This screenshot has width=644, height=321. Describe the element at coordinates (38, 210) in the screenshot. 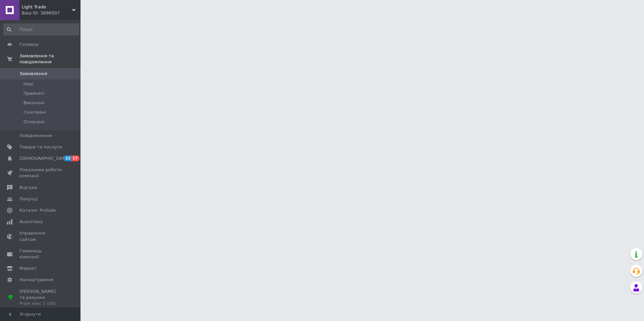

I see `span: Каталог ProSale` at that location.